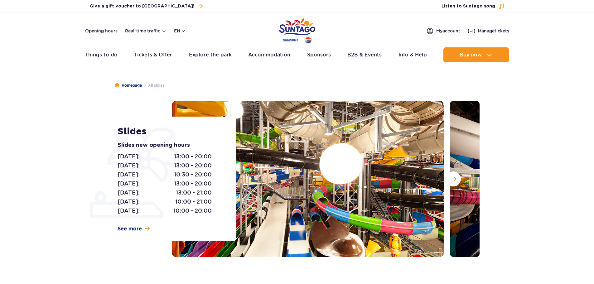  What do you see at coordinates (453, 179) in the screenshot?
I see `button: Next slide` at bounding box center [453, 179].